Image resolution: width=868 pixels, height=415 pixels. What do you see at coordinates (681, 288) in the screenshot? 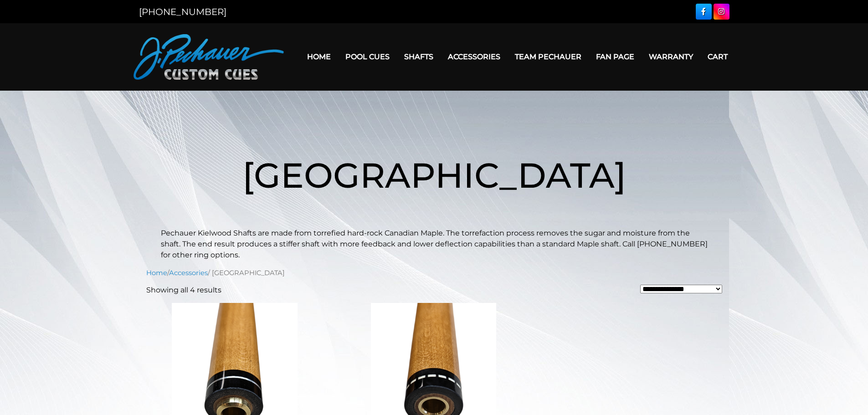
I see `select: Shop order` at bounding box center [681, 288].